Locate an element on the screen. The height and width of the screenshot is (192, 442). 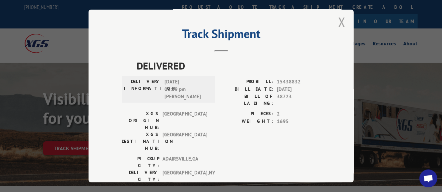
button: Close modal is located at coordinates (342, 22).